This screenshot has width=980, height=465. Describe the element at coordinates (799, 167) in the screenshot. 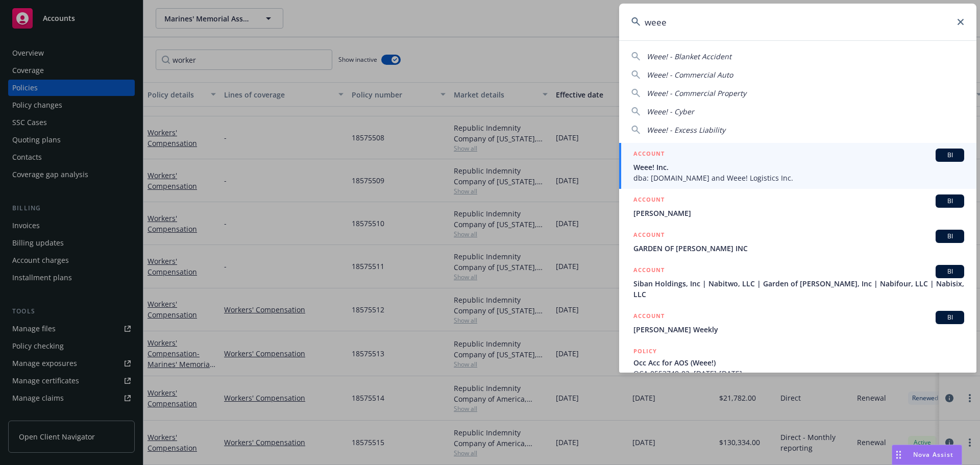

I see `span: Weee! Inc.` at that location.